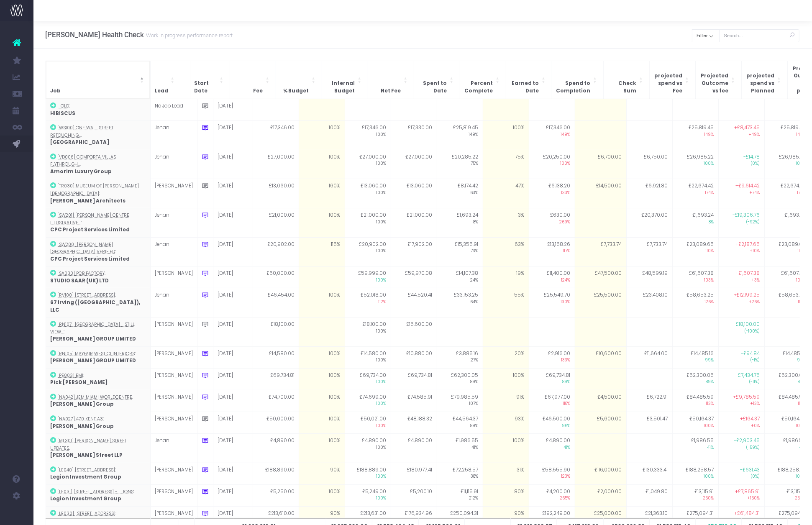 The height and width of the screenshot is (525, 812). I want to click on span: +10%, so click(742, 251).